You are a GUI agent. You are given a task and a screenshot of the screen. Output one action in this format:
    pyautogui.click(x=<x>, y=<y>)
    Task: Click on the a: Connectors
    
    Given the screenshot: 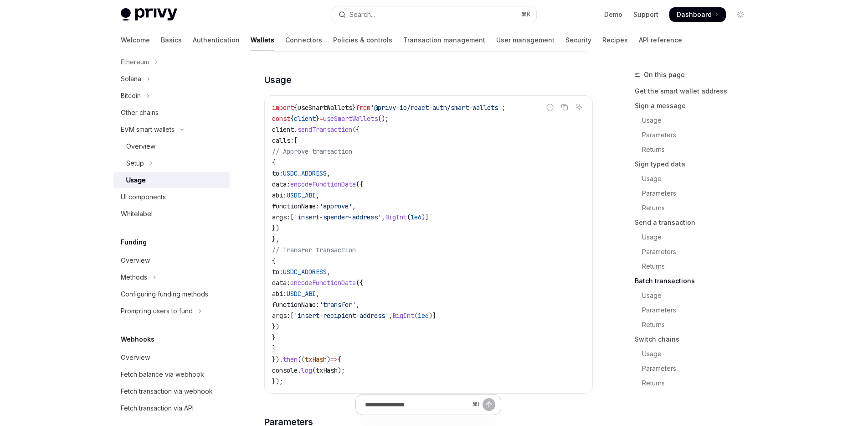 What is the action you would take?
    pyautogui.click(x=304, y=40)
    